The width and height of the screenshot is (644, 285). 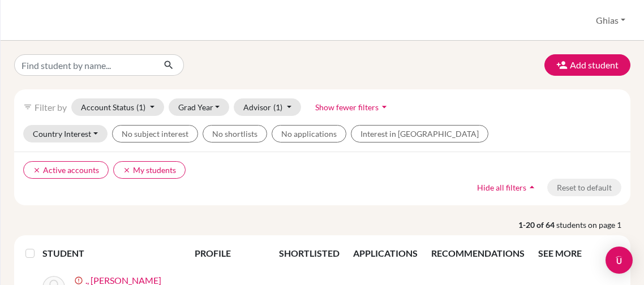 I want to click on button: Country Interest, so click(x=65, y=134).